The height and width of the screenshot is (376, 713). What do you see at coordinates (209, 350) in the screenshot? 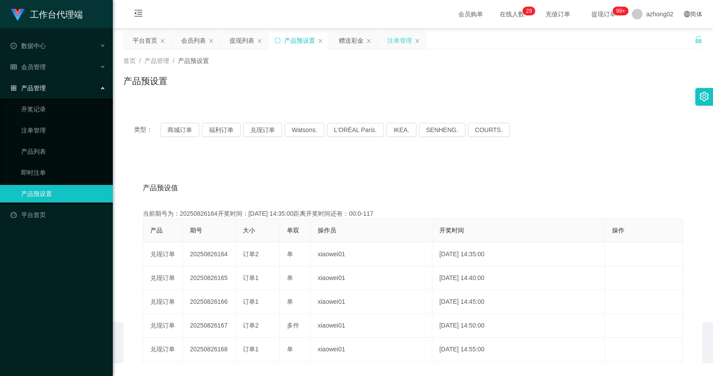
I see `td: 20250826168` at bounding box center [209, 350].